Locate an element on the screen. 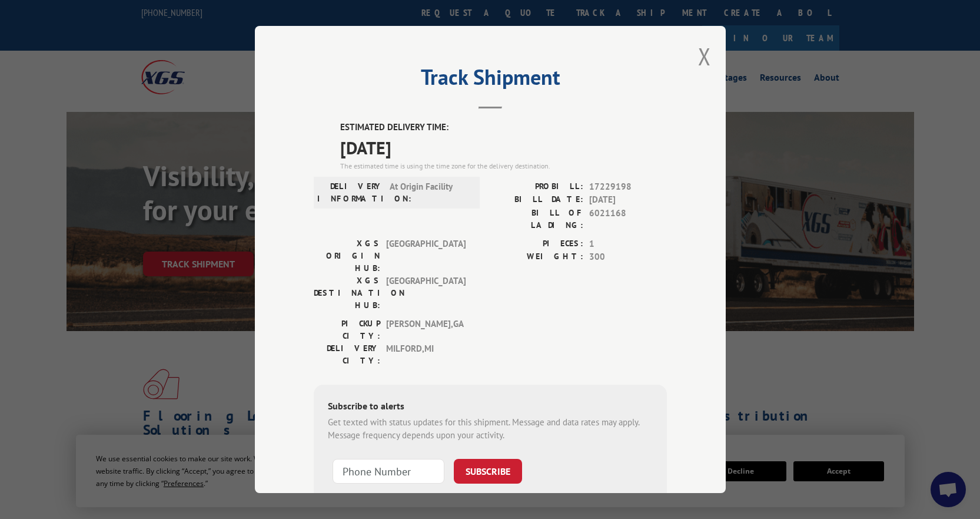 This screenshot has width=980, height=519. span: At Origin Facility is located at coordinates (429, 193).